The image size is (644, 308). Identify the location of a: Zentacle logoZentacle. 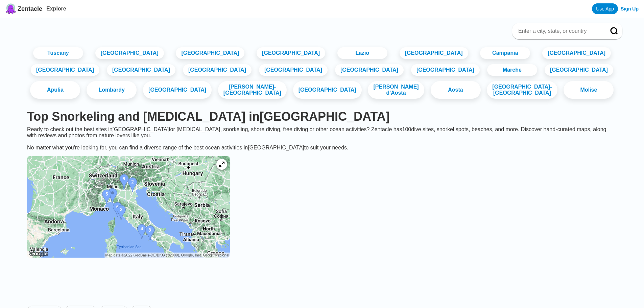
(24, 9).